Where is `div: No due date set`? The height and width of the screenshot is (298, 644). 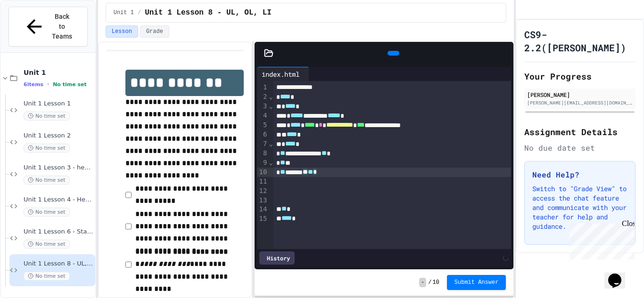
div: No due date set is located at coordinates (579, 148).